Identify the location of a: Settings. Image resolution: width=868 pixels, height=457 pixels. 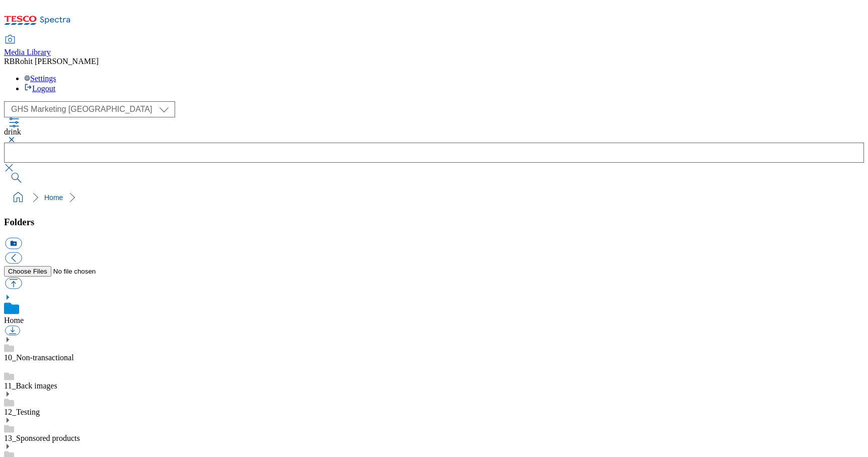
(40, 78).